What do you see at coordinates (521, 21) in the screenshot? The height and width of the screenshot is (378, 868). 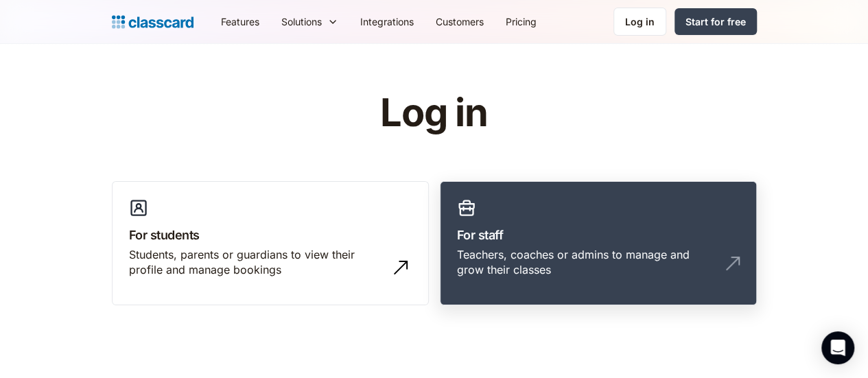 I see `a: Pricing` at bounding box center [521, 21].